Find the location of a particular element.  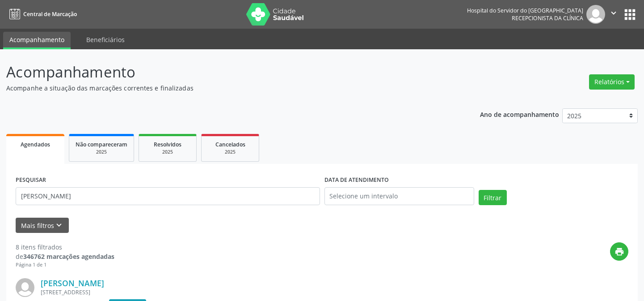

div: de is located at coordinates (65, 256).